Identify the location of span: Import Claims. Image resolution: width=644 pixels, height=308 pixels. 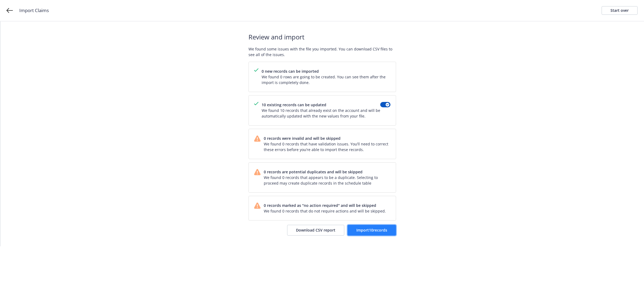
(34, 10).